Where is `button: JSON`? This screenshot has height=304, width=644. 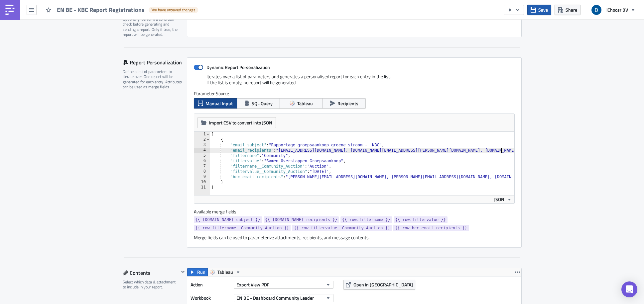 button: JSON is located at coordinates (503, 200).